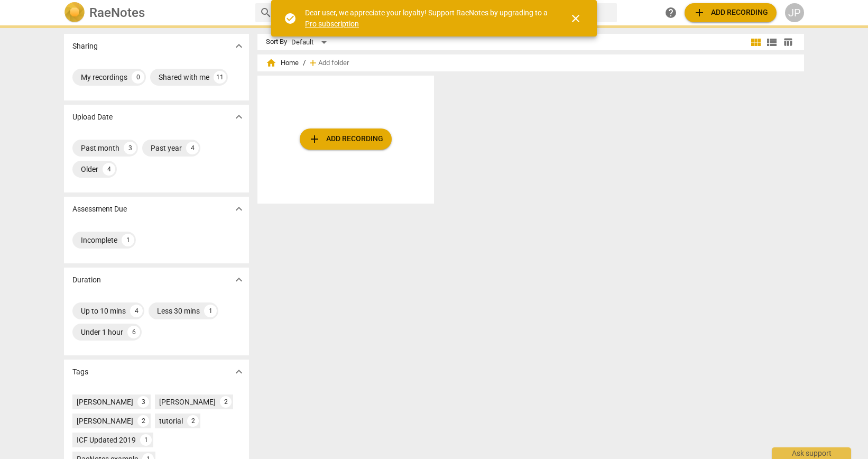  I want to click on h2: RaeNotes, so click(117, 13).